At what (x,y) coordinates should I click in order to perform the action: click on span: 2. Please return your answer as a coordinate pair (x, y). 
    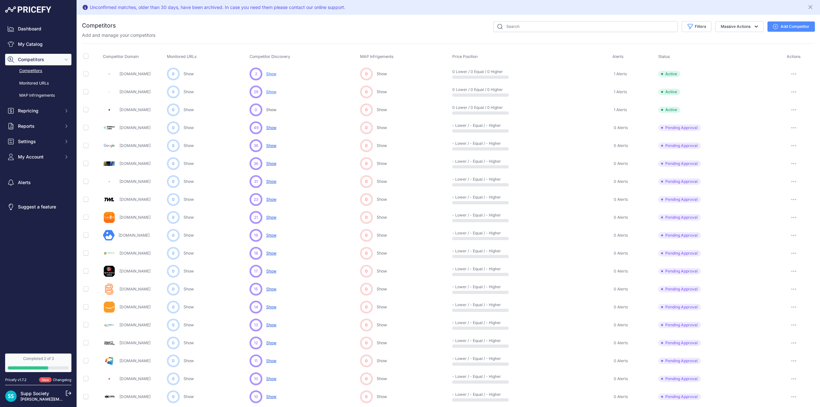
    Looking at the image, I should click on (256, 74).